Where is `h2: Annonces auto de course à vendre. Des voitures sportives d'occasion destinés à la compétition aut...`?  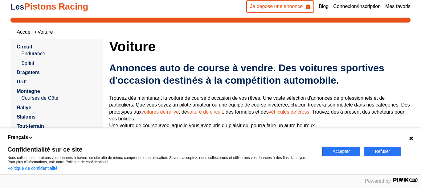 h2: Annonces auto de course à vendre. Des voitures sportives d'occasion destinés à la compétition aut... is located at coordinates (260, 74).